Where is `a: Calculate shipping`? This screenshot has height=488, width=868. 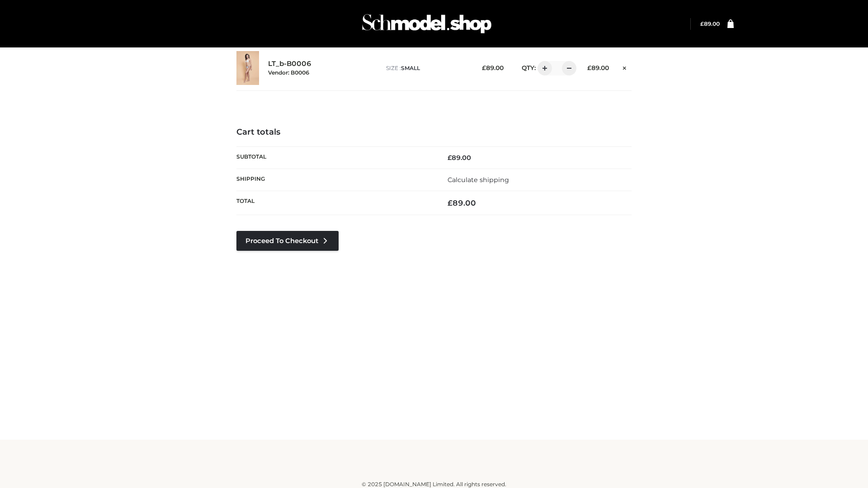
a: Calculate shipping is located at coordinates (478, 180).